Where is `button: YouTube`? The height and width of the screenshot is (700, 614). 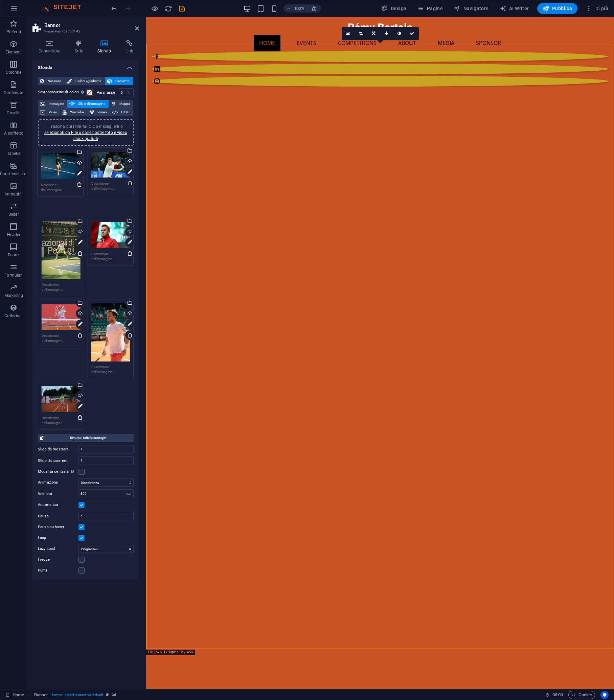
button: YouTube is located at coordinates (74, 113).